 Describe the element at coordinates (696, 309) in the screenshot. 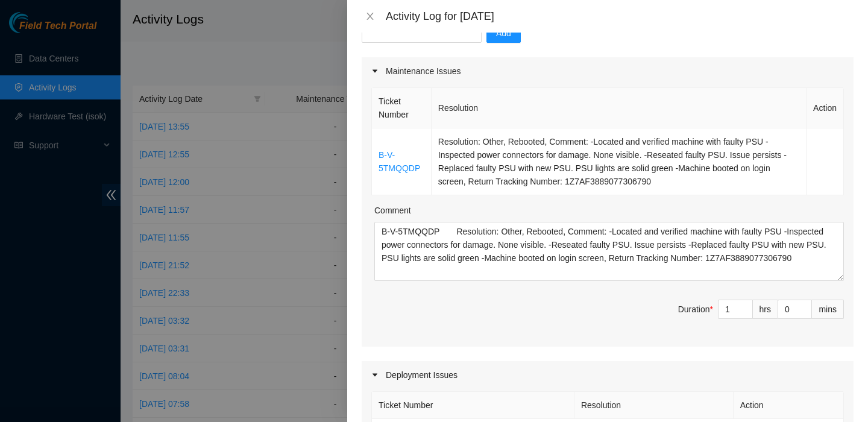

I see `div: Duration` at that location.